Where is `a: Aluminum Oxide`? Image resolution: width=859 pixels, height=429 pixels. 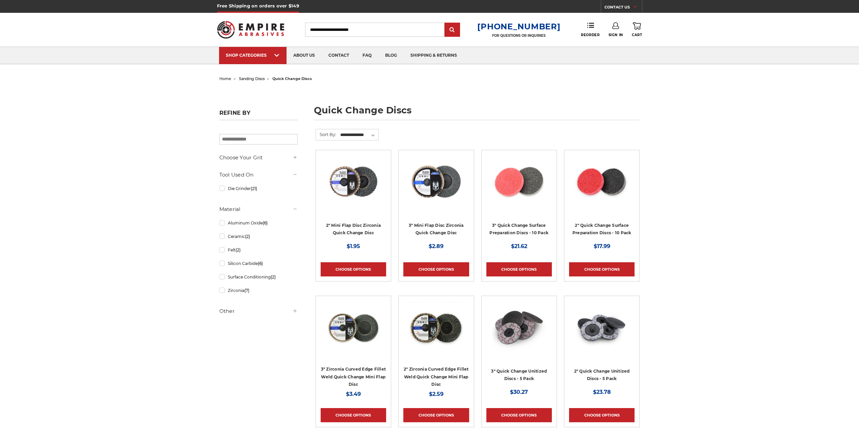
a: Aluminum Oxide is located at coordinates (259, 223).